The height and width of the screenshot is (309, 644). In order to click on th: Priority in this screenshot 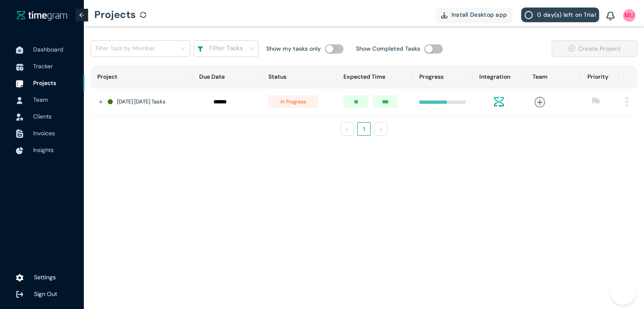, I will do `click(600, 77)`.